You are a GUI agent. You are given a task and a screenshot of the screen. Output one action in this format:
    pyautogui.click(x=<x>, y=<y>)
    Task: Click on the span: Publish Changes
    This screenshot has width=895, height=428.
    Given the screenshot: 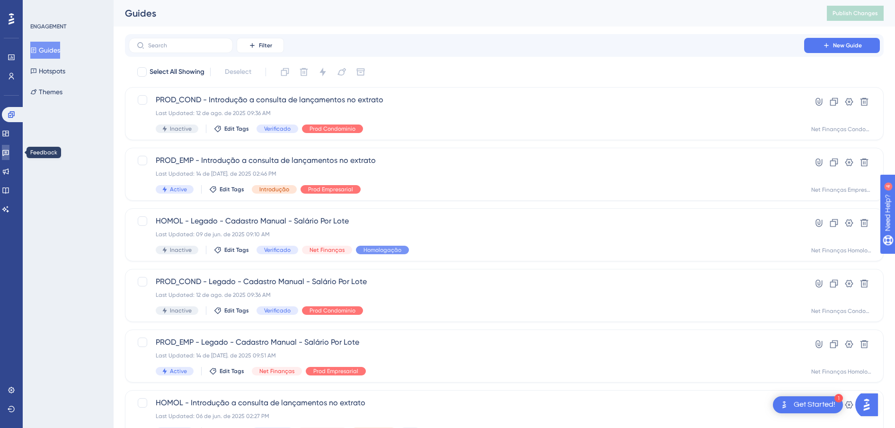 What is the action you would take?
    pyautogui.click(x=855, y=13)
    